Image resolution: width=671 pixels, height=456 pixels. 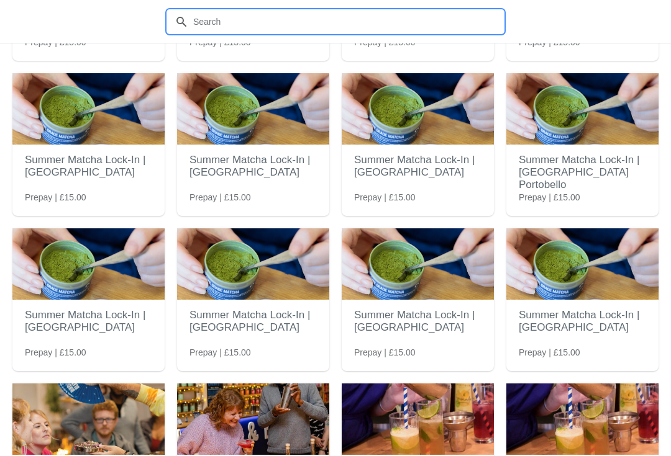 I want to click on img: Summer Matcha Lock-In | Nottingham, so click(x=417, y=264).